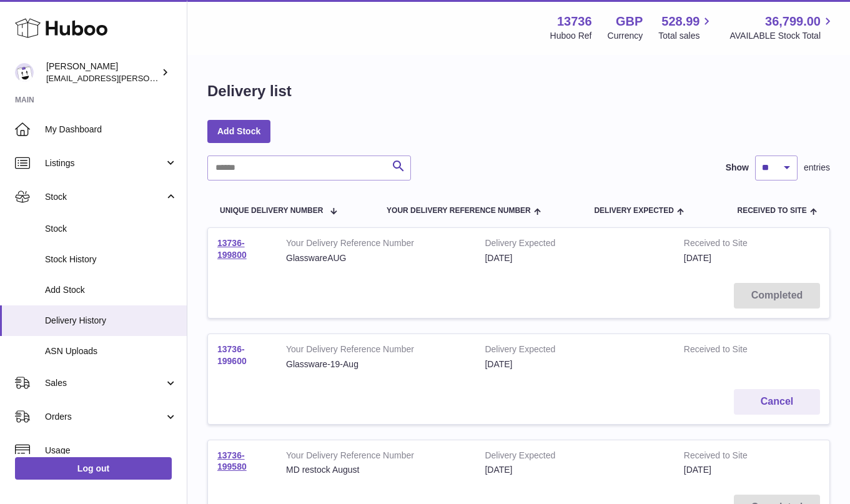 The image size is (850, 504). What do you see at coordinates (111, 351) in the screenshot?
I see `span: ASN Uploads` at bounding box center [111, 351].